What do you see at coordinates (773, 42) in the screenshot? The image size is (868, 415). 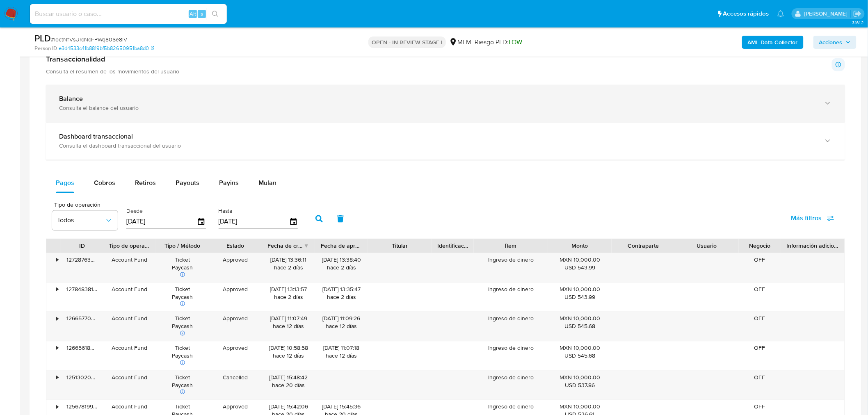 I see `button: AML Data Collector` at bounding box center [773, 42].